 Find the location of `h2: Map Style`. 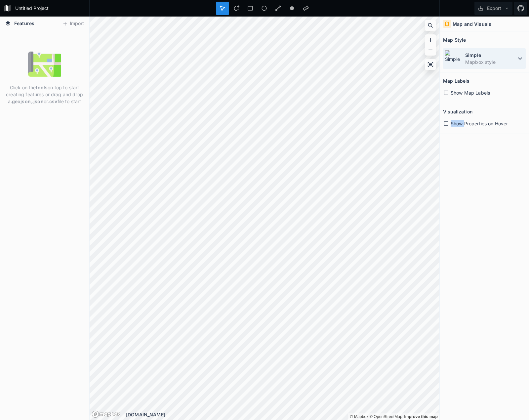

h2: Map Style is located at coordinates (454, 40).